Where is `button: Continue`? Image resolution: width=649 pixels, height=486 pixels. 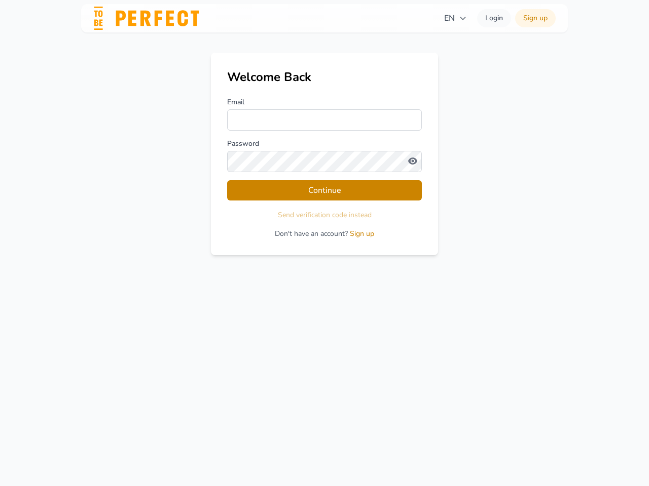
button: Continue is located at coordinates (324, 191).